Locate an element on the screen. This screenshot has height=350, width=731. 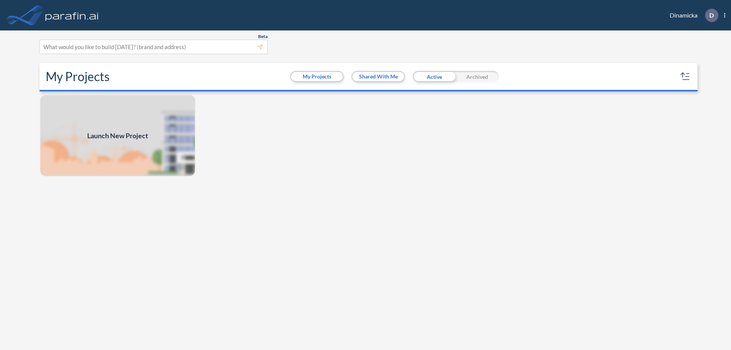
div: Dinamicka is located at coordinates (692, 15).